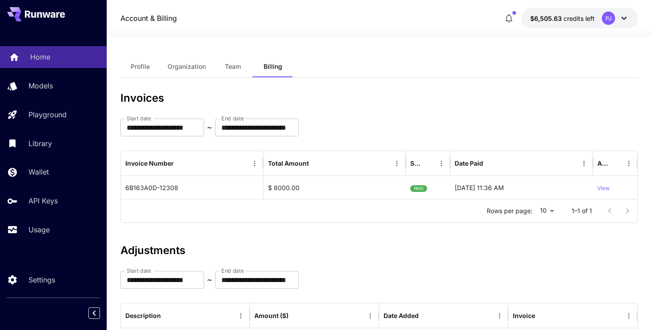  Describe the element at coordinates (522, 188) in the screenshot. I see `div: 22-09-2025 11:36 AM` at that location.